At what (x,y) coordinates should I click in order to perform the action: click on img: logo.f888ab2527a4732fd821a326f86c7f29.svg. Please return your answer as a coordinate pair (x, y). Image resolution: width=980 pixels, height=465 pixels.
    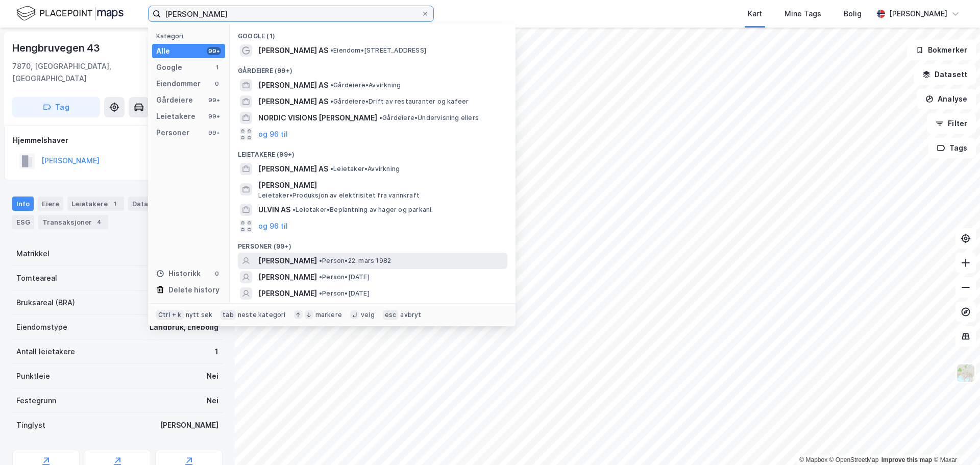
    Looking at the image, I should click on (70, 13).